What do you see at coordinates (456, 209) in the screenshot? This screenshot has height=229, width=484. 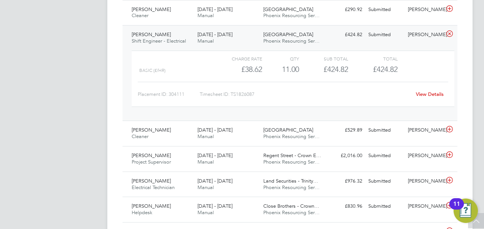 I see `div: 11` at bounding box center [456, 209].